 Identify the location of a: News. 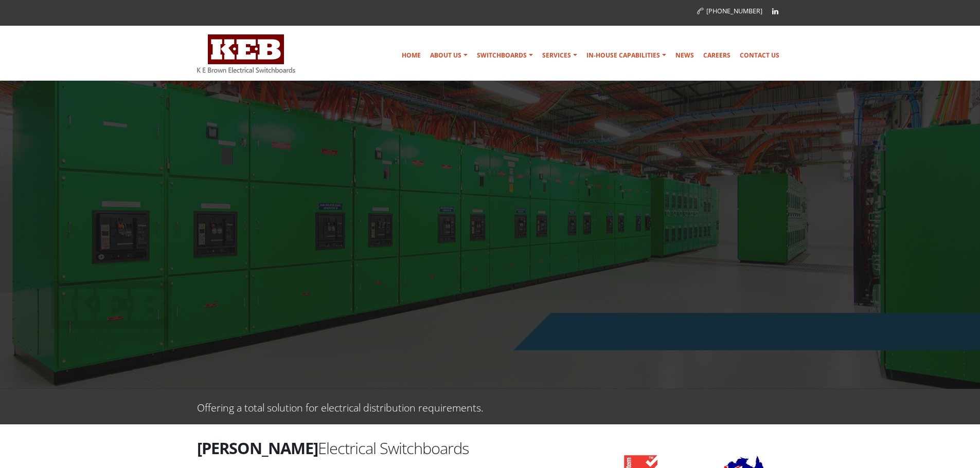
(685, 56).